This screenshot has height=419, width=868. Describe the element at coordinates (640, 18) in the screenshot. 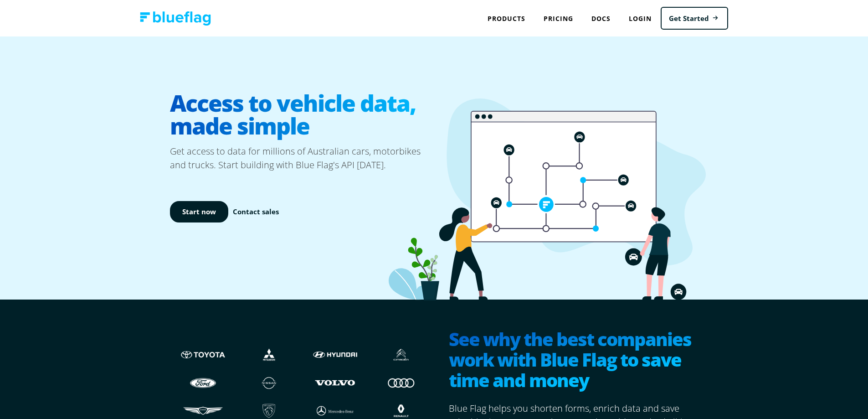

I see `a: Login to Blue Flag application` at that location.